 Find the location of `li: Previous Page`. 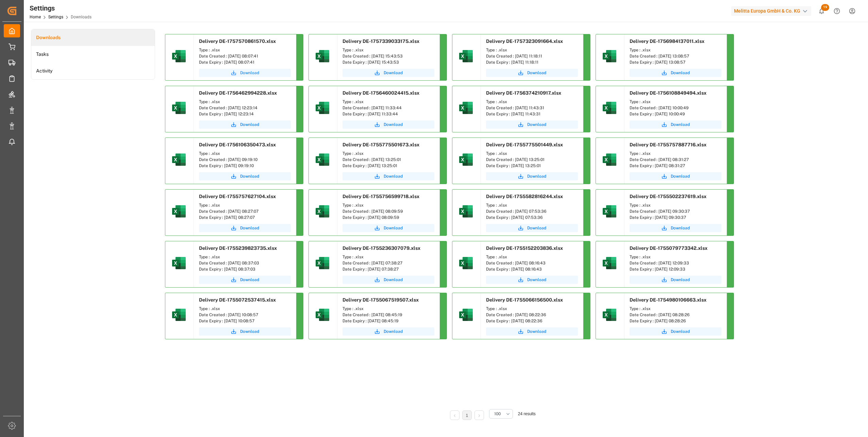

li: Previous Page is located at coordinates (454, 415).